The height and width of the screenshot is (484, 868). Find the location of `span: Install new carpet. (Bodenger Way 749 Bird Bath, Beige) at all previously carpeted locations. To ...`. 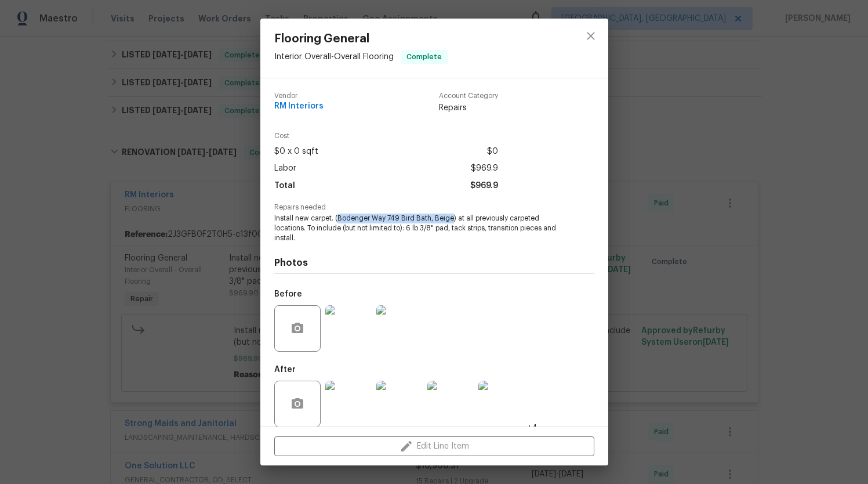

span: Install new carpet. (Bodenger Way 749 Bird Bath, Beige) at all previously carpeted locations. To ... is located at coordinates (418, 228).